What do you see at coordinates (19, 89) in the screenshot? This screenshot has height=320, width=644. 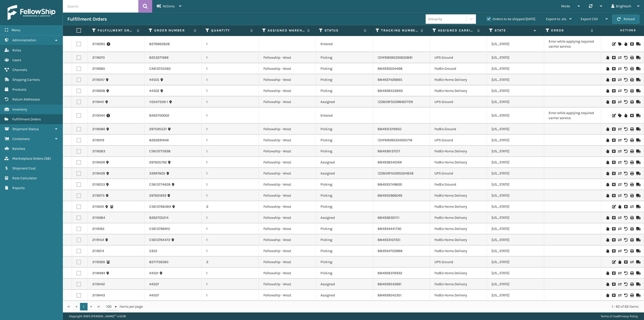 I see `span: Products` at bounding box center [19, 89].